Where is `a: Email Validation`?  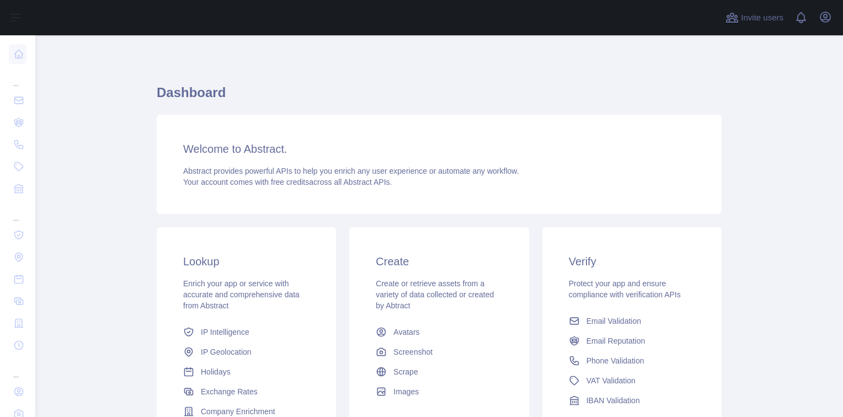 a: Email Validation is located at coordinates (632, 321).